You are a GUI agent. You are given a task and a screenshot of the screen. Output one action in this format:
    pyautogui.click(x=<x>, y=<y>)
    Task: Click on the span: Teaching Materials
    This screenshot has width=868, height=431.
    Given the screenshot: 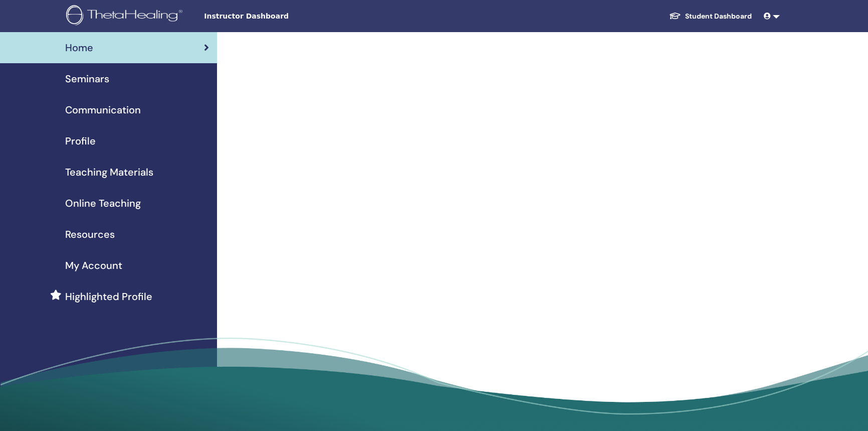 What is the action you would take?
    pyautogui.click(x=109, y=172)
    